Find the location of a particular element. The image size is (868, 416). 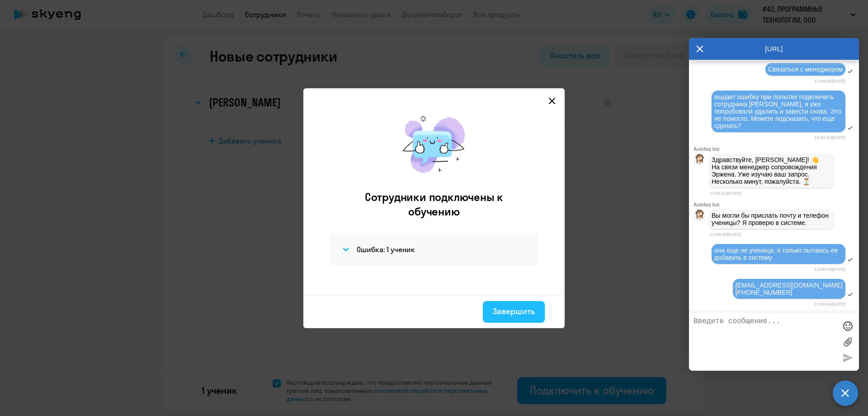

label: Лимит 10 файлов is located at coordinates (848, 342).